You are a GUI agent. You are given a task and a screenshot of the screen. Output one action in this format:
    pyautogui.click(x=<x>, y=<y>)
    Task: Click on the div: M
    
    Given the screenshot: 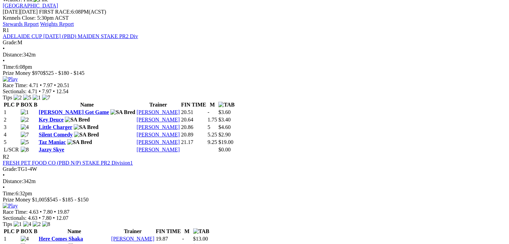 What is the action you would take?
    pyautogui.click(x=254, y=42)
    